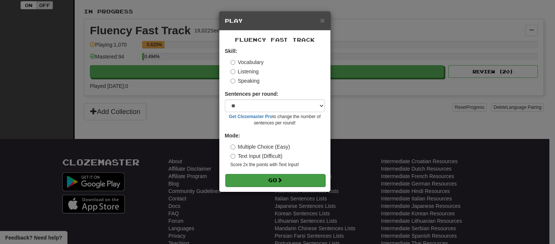 The width and height of the screenshot is (555, 244). I want to click on label: Speaking, so click(245, 81).